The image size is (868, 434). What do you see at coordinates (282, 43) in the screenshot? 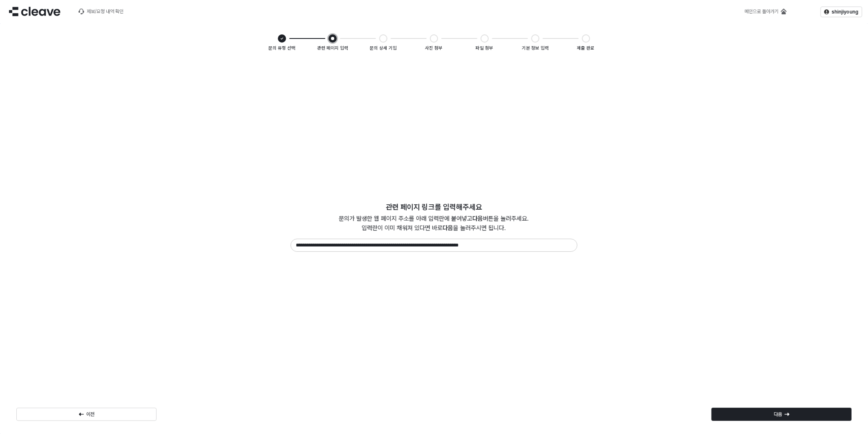
I see `li: 문의 유형 선택` at bounding box center [282, 43].